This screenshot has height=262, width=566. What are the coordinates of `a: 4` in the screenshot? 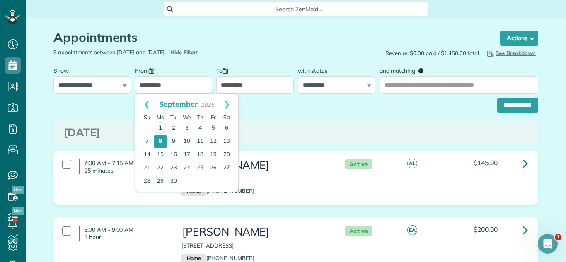 It's located at (200, 128).